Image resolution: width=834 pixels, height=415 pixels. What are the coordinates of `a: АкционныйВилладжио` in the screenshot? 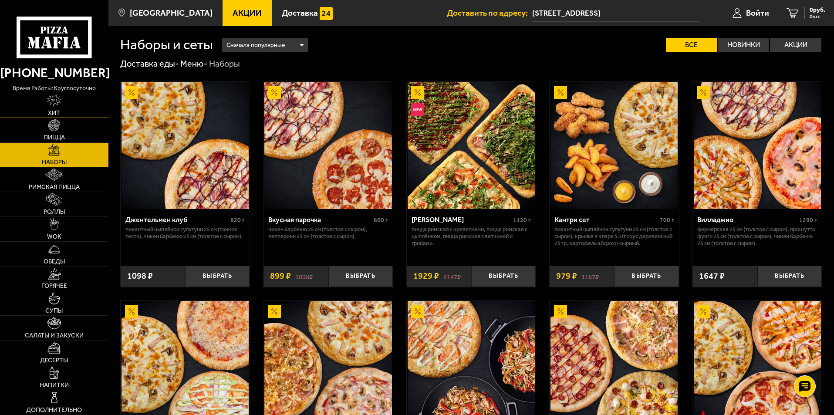 It's located at (757, 145).